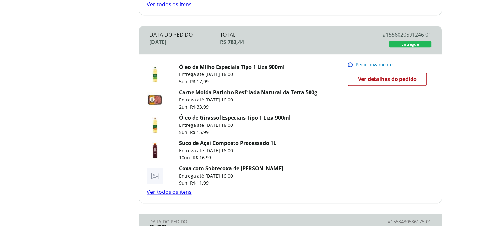 The image size is (494, 226). I want to click on img: Óleo de Milho Especiais Tipo 1 Liza 900ml, so click(155, 74).